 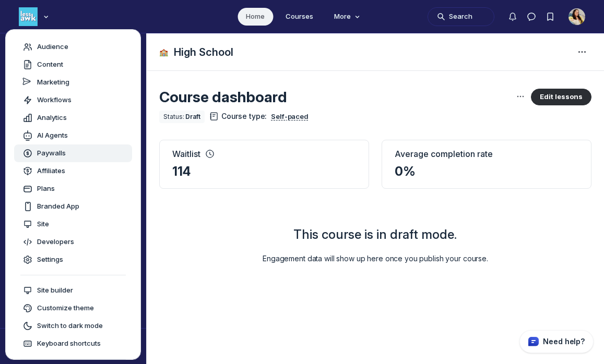 What do you see at coordinates (563, 342) in the screenshot?
I see `p: Need help?` at bounding box center [563, 342].